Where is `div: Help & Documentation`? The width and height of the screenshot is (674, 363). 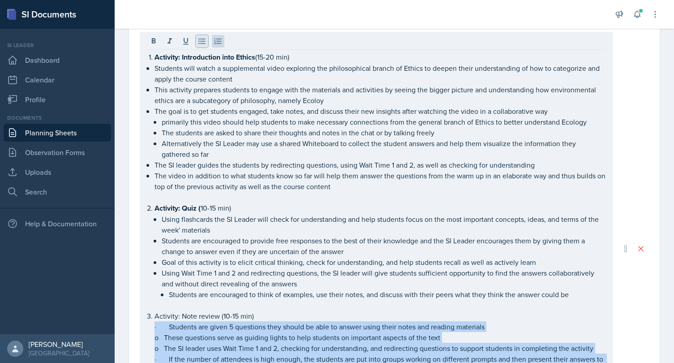 div: Help & Documentation is located at coordinates (57, 223).